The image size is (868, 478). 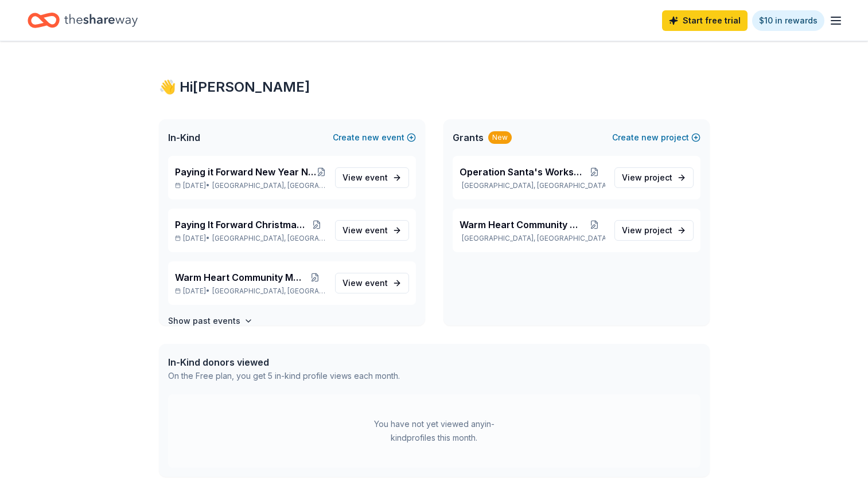 I want to click on a: $10 in rewards, so click(x=788, y=21).